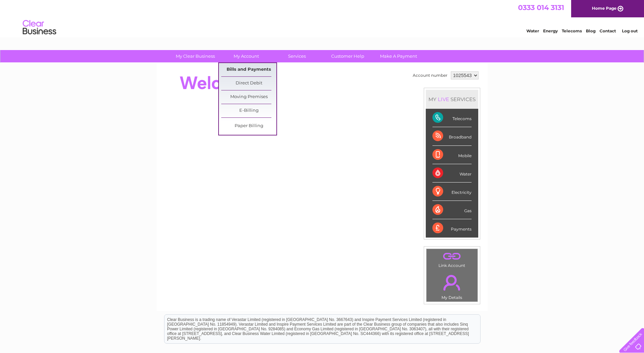  Describe the element at coordinates (551, 31) in the screenshot. I see `a: Energy` at that location.